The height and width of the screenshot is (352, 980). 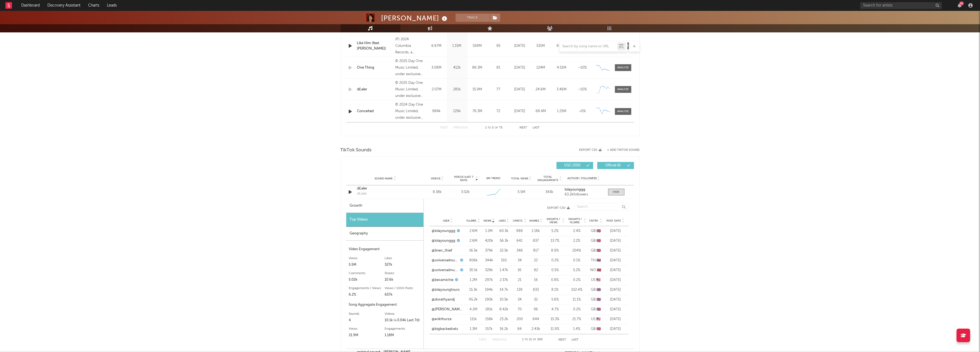 What do you see at coordinates (575, 220) in the screenshot?
I see `span: Engmts / Fllwrs.` at bounding box center [575, 220].